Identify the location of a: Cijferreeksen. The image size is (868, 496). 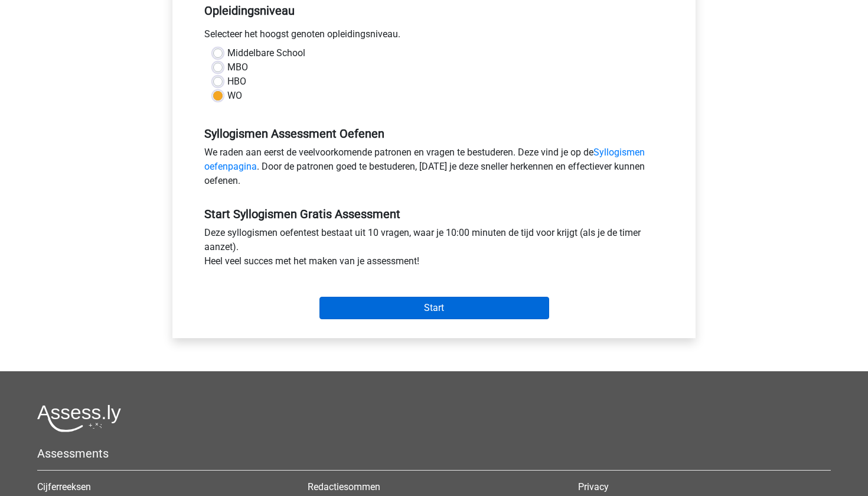
(64, 486).